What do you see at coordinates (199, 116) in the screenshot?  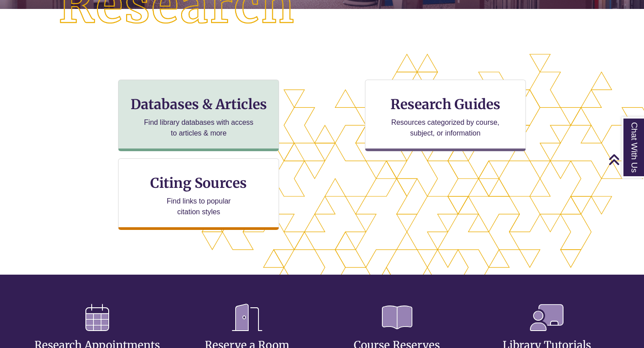 I see `a: Databases & Articles Find library databases with access to articles & more` at bounding box center [199, 116].